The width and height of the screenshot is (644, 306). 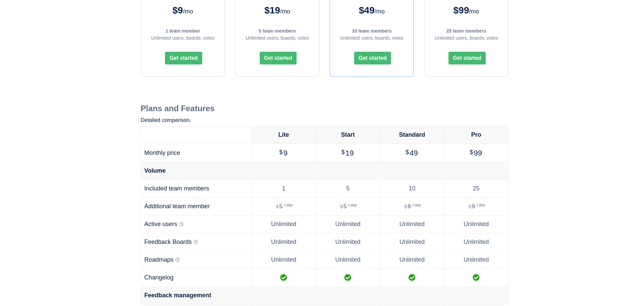 What do you see at coordinates (183, 10) in the screenshot?
I see `div: $9` at bounding box center [183, 10].